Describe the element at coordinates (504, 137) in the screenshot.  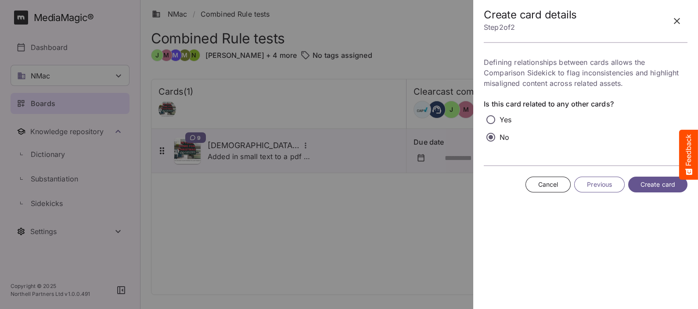
I see `p: No` at that location.